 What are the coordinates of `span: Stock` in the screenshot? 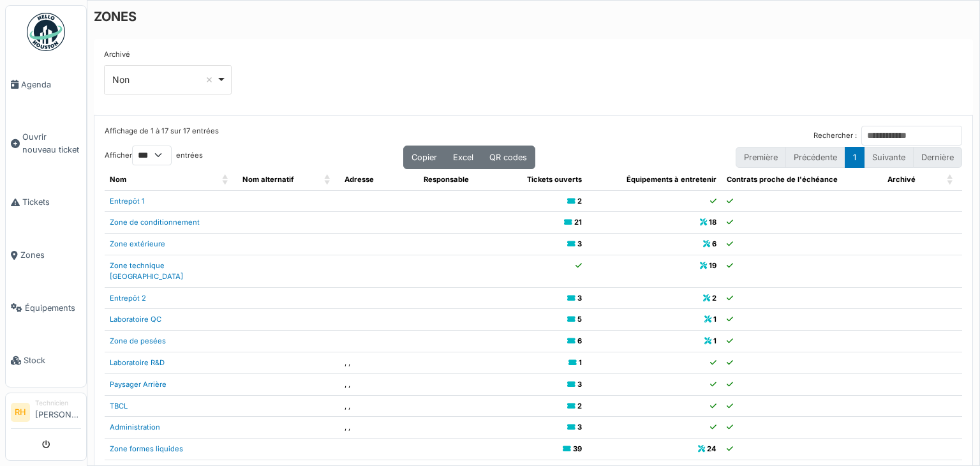 It's located at (52, 360).